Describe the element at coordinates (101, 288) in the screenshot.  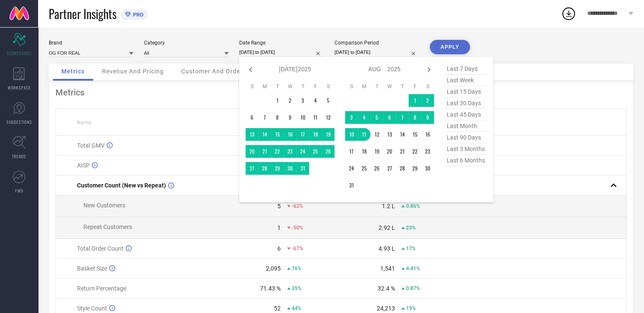
I see `span: Return Percentage` at that location.